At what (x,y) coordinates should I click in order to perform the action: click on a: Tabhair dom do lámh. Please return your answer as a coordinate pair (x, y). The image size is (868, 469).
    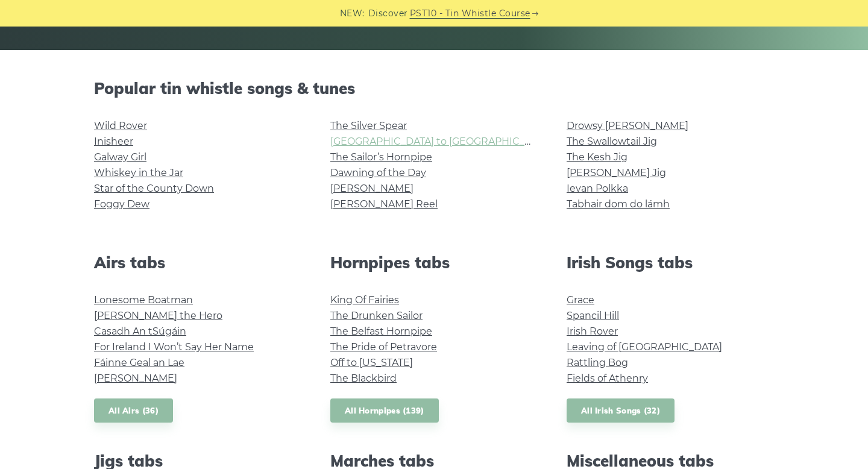
    Looking at the image, I should click on (618, 204).